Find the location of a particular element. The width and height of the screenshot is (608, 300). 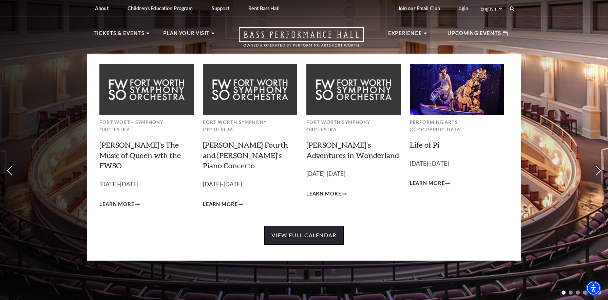

a: Learn More Windborne's The Music of Queen wth the FWSO is located at coordinates (119, 204).